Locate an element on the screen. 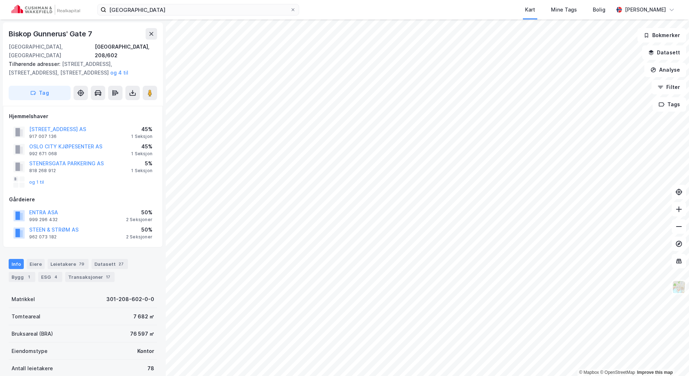 Image resolution: width=689 pixels, height=376 pixels. div: Leietakere is located at coordinates (68, 264).